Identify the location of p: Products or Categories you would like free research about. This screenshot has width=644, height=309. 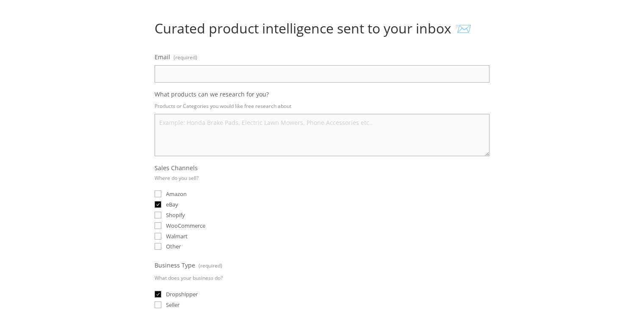
(321, 106).